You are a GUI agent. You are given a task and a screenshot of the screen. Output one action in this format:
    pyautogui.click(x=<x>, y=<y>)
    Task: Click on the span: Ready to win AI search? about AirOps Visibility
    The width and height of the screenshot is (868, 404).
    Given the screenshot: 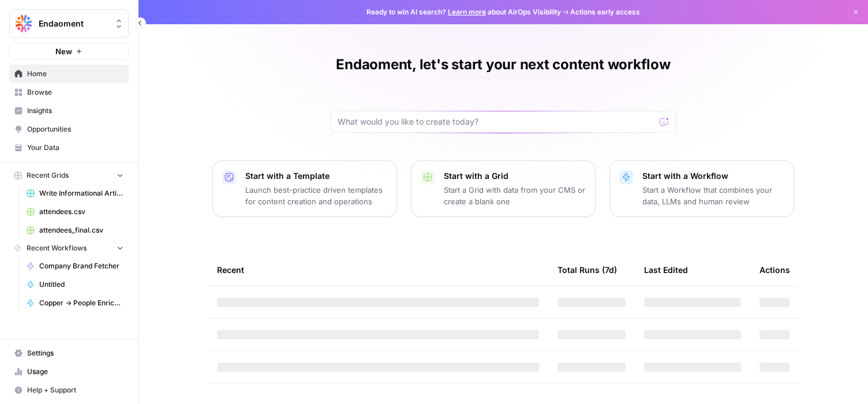 What is the action you would take?
    pyautogui.click(x=463, y=12)
    